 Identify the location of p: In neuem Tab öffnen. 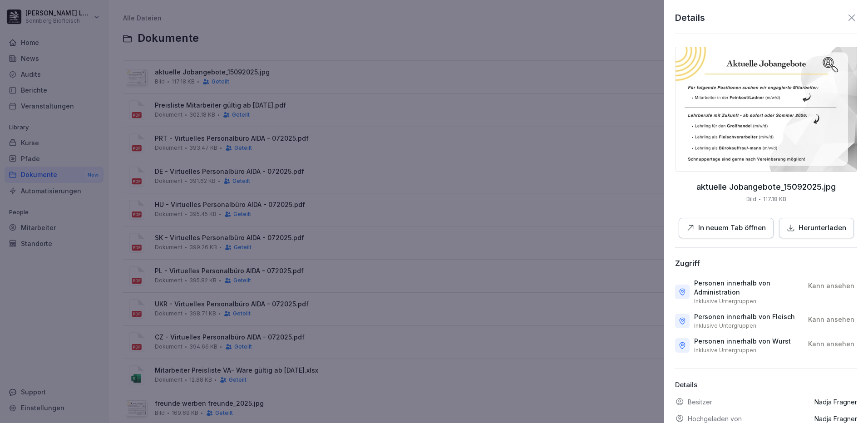
(732, 228).